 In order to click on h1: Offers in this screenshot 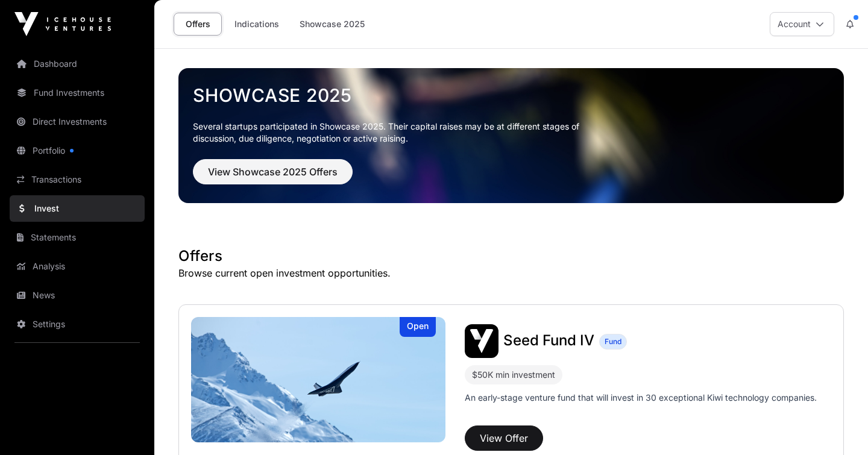, I will do `click(511, 256)`.